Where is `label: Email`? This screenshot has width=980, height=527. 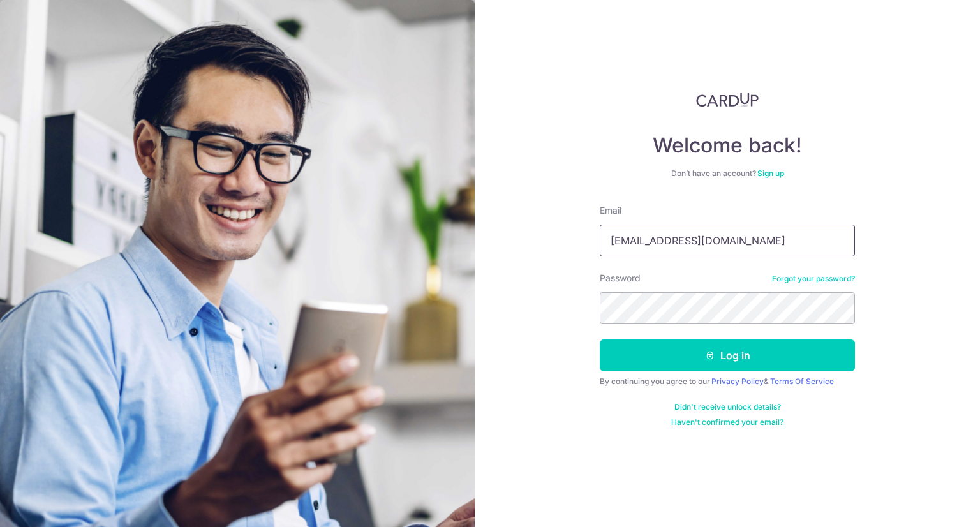 label: Email is located at coordinates (610, 211).